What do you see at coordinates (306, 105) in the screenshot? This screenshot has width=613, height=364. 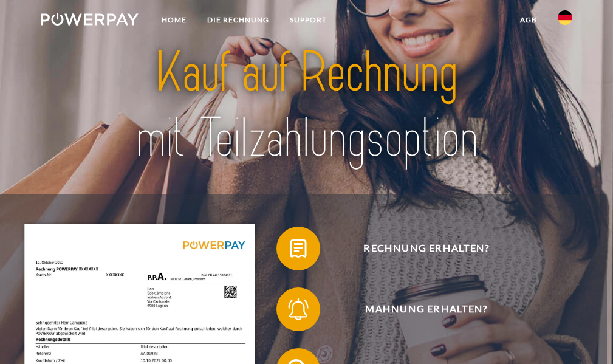 I see `img: title-powerpay_de.svg` at bounding box center [306, 105].